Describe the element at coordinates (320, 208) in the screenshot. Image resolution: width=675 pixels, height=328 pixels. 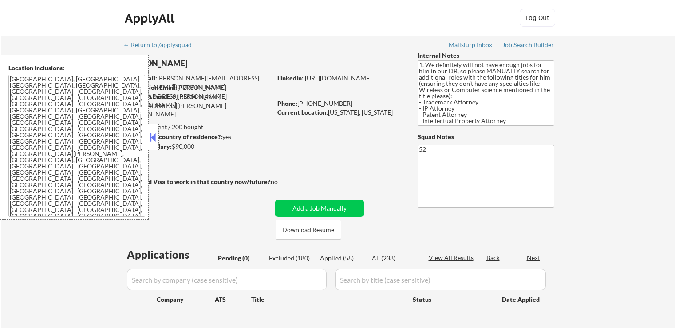
I see `button: Add a Job Manually` at that location.